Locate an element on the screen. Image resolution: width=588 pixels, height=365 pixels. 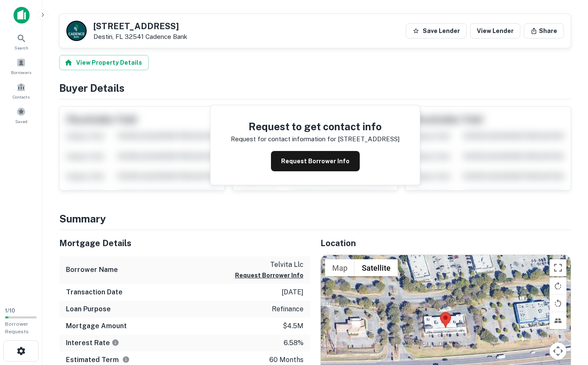
h6: Loan Purpose is located at coordinates (88, 309).